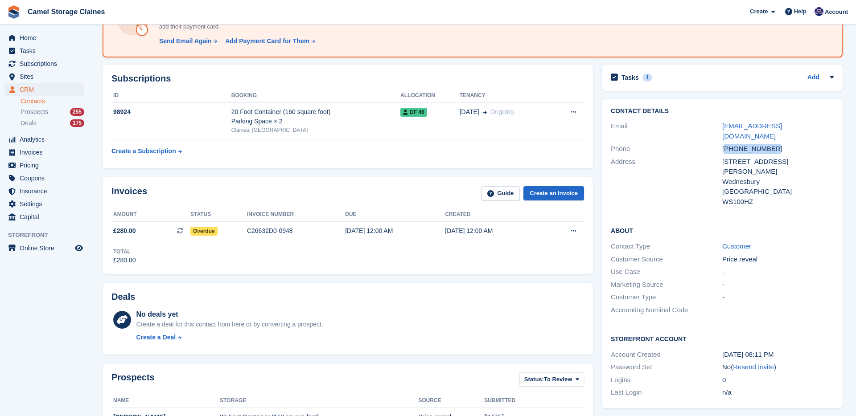  Describe the element at coordinates (722, 339) in the screenshot. I see `h2: Storefront Account` at that location.